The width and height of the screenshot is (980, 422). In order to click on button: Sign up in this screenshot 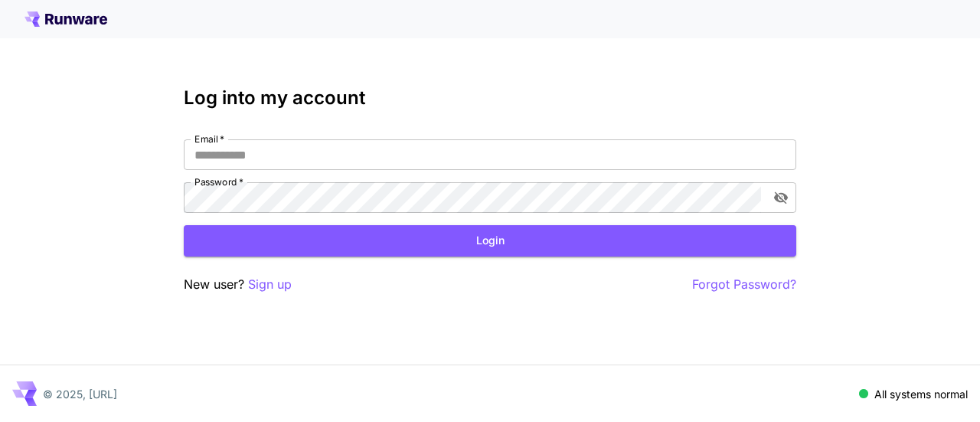, I will do `click(269, 285)`.